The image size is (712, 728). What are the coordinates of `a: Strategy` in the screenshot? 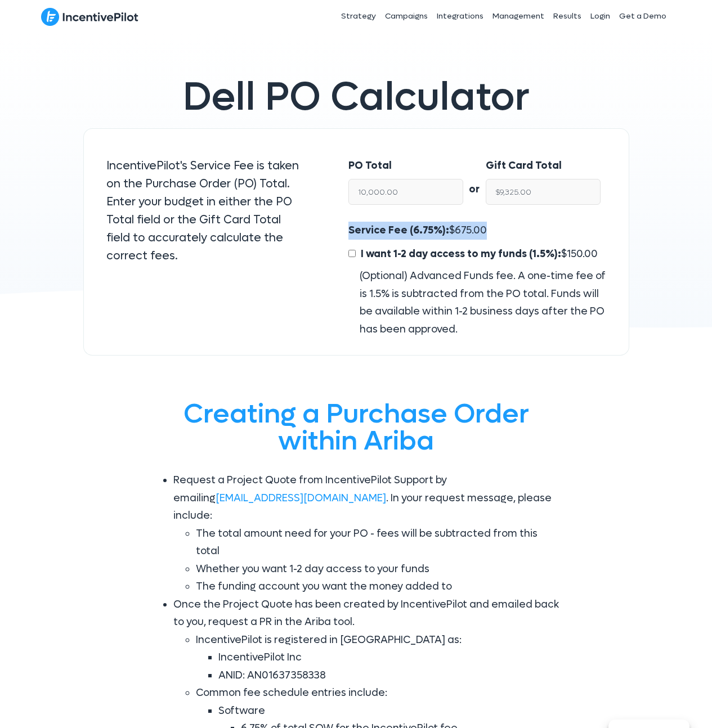 It's located at (358, 17).